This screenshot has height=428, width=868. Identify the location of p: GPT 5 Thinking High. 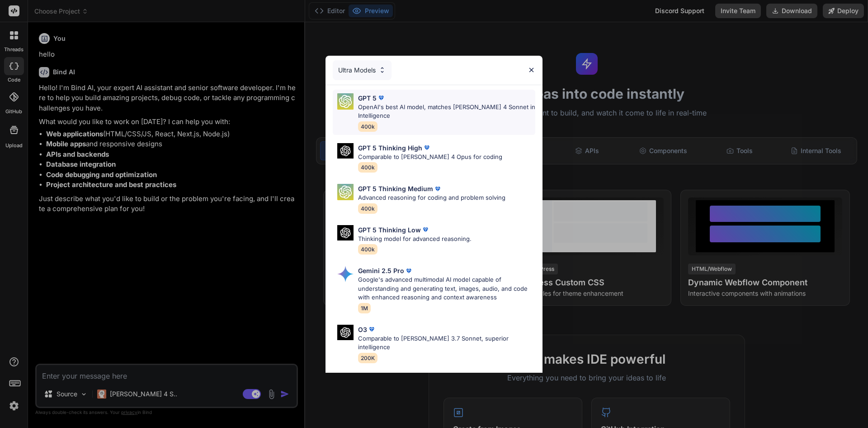
(390, 148).